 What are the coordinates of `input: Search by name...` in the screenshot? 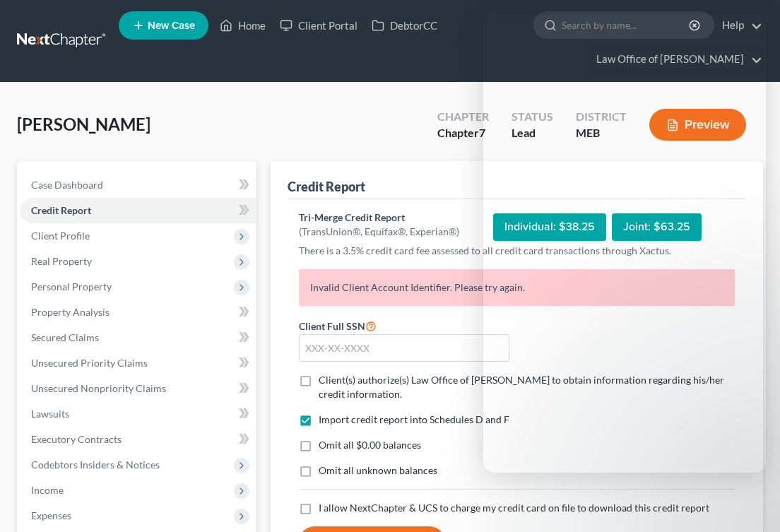 It's located at (626, 24).